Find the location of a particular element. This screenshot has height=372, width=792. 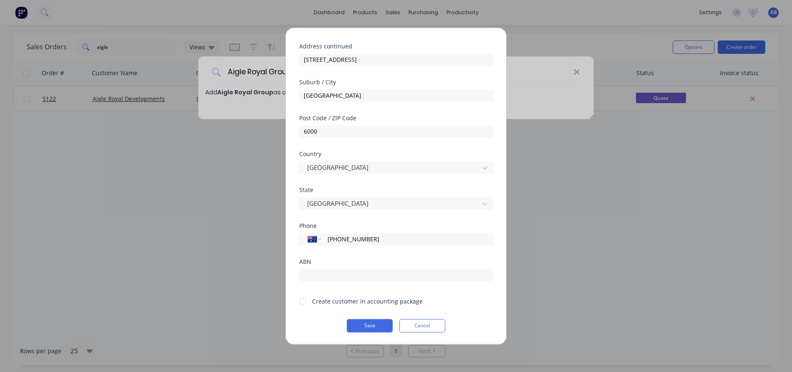

button: Cancel is located at coordinates (422, 325).